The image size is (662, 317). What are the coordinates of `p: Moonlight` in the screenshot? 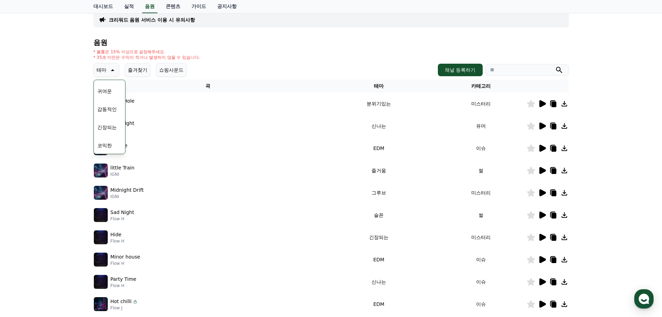 It's located at (122, 123).